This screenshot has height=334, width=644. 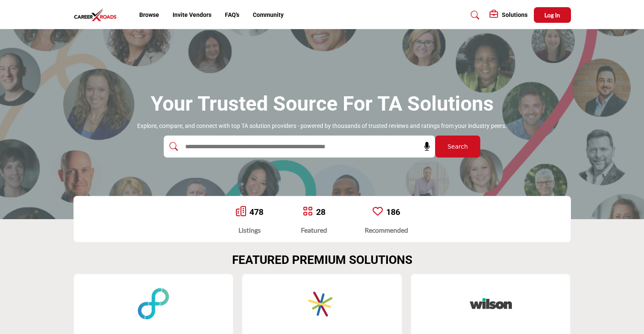 I want to click on span: Search, so click(x=457, y=147).